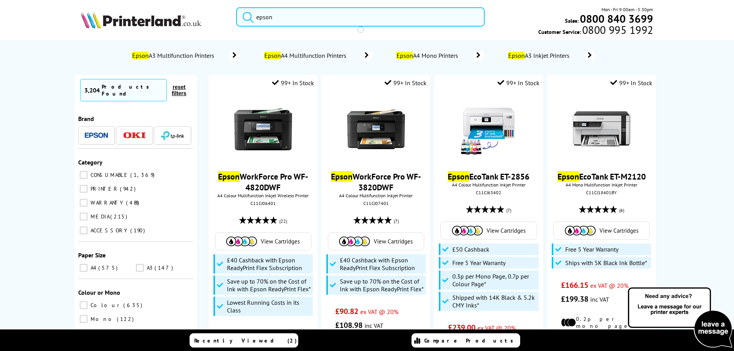 This screenshot has width=734, height=351. What do you see at coordinates (479, 263) in the screenshot?
I see `span: Free 5 Year Warranty` at bounding box center [479, 263].